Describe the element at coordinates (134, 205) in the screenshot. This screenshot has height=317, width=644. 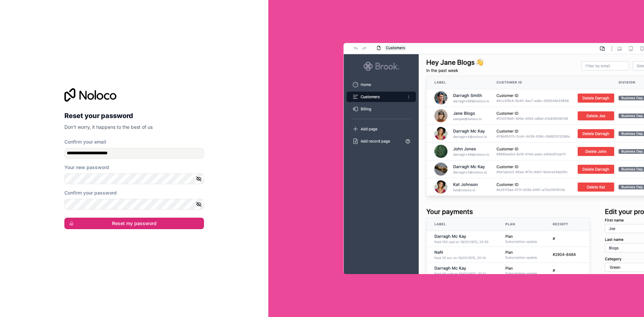
I see `input: Confirm password` at that location.